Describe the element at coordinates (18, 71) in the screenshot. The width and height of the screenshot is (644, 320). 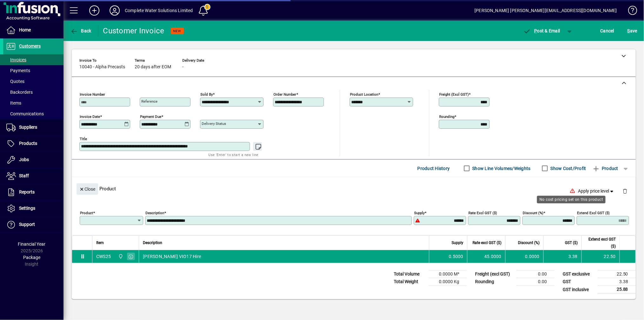
I see `span: Payments` at that location.